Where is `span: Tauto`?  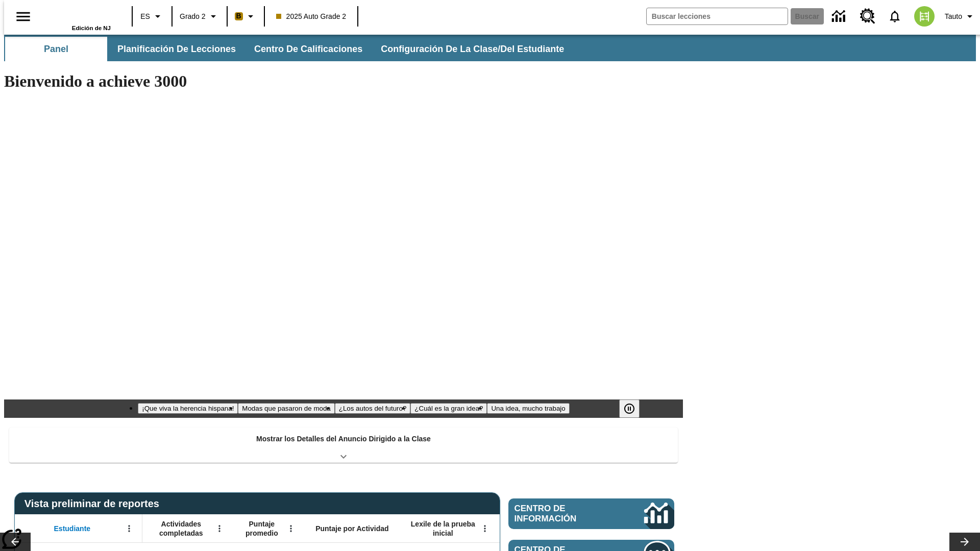
span: Tauto is located at coordinates (953, 16).